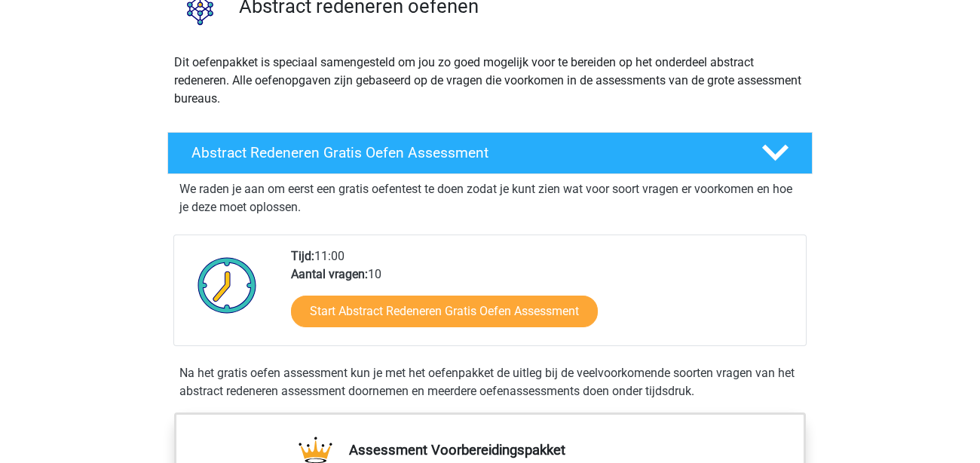 This screenshot has height=463, width=980. Describe the element at coordinates (542, 296) in the screenshot. I see `div: 11:00 10` at that location.